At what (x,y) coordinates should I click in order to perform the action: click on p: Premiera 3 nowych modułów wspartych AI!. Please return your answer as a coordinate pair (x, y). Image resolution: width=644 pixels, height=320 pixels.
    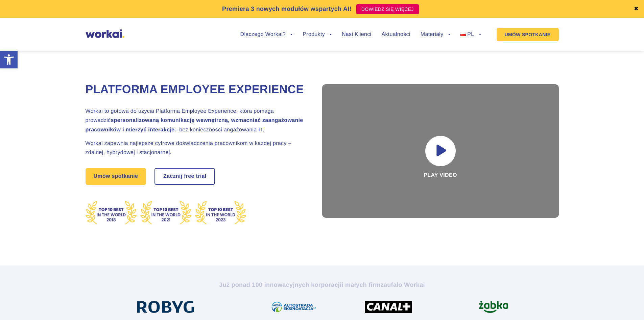
    Looking at the image, I should click on (287, 9).